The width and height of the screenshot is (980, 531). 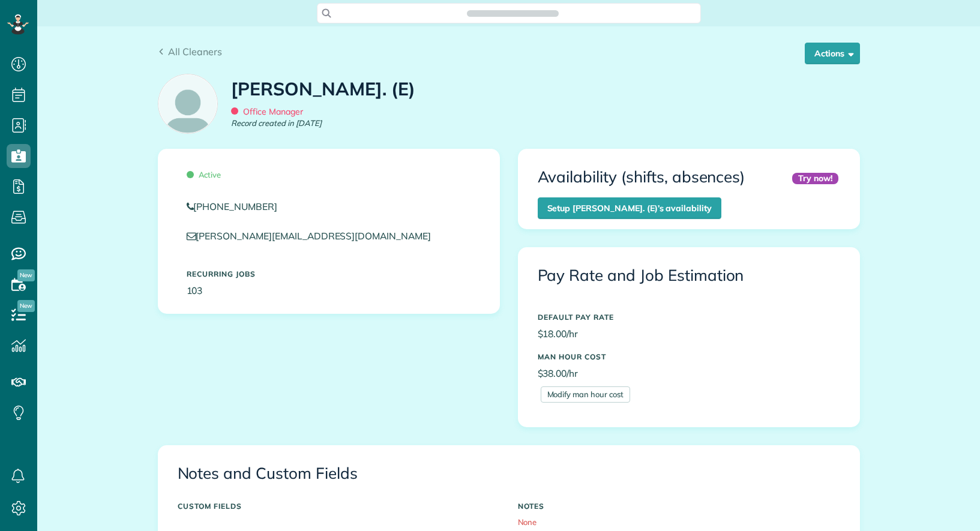 What do you see at coordinates (512, 13) in the screenshot?
I see `span: Search ZenMaid…` at bounding box center [512, 13].